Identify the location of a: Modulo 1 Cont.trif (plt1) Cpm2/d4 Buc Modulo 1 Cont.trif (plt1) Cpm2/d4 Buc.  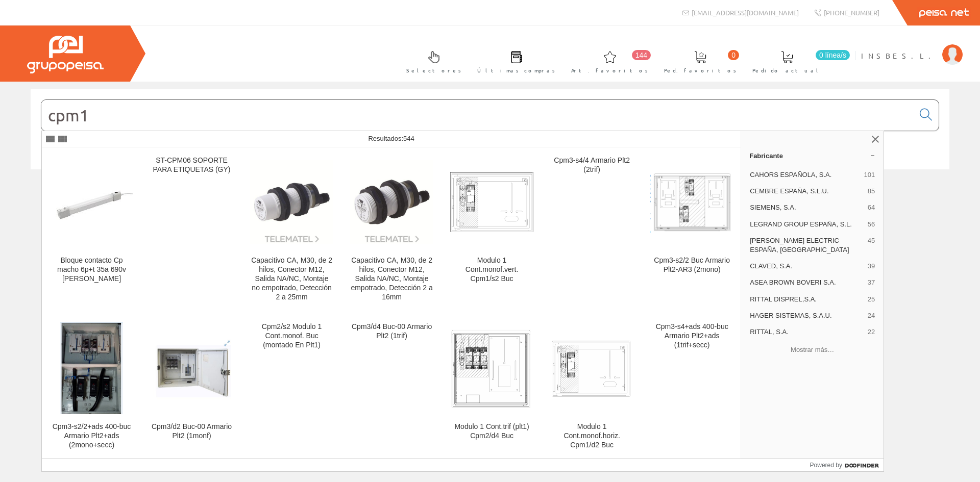
(492, 388).